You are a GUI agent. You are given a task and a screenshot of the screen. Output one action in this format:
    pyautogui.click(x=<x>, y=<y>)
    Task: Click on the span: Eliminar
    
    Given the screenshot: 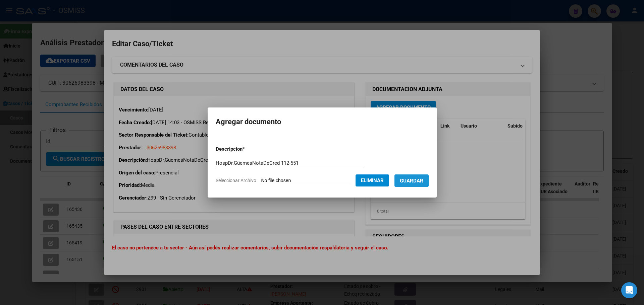 What is the action you would take?
    pyautogui.click(x=372, y=181)
    